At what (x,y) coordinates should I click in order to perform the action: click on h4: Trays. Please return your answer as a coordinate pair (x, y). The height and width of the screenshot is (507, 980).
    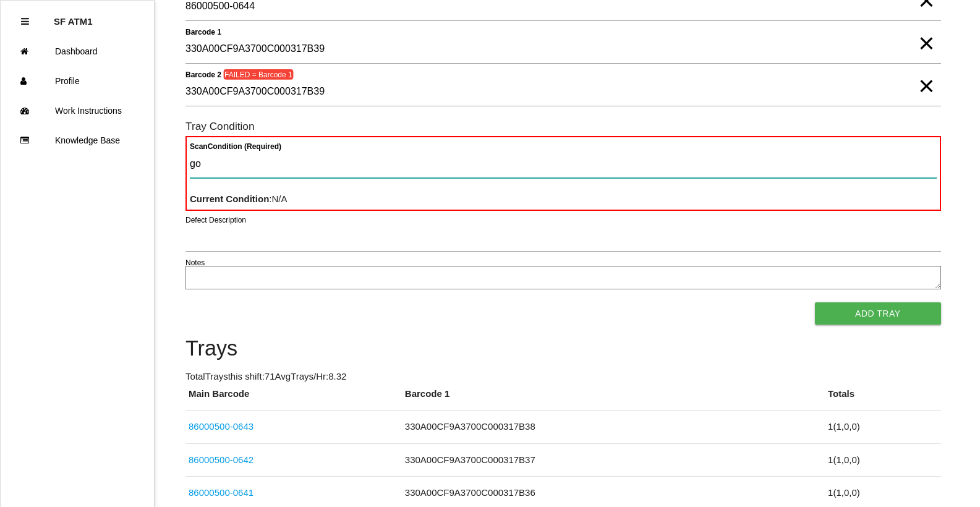
    Looking at the image, I should click on (563, 348).